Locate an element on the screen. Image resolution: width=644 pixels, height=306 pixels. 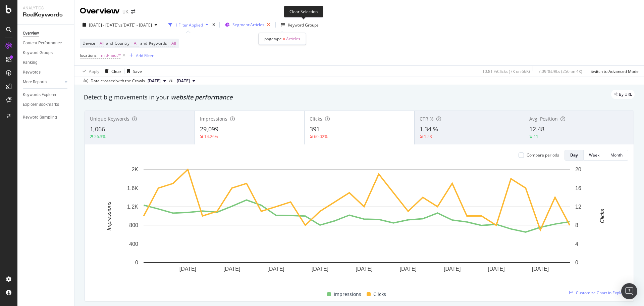
div: 26.3% is located at coordinates (100, 136).